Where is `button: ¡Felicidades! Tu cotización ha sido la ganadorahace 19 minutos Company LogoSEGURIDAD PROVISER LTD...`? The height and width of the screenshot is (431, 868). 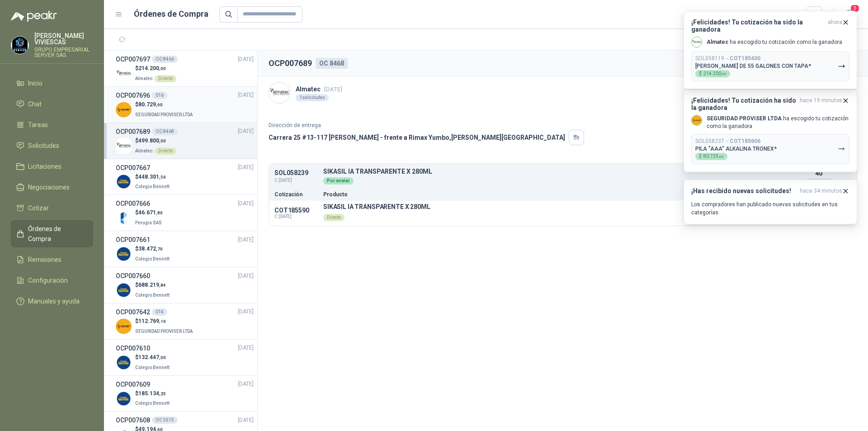
button: ¡Felicidades! Tu cotización ha sido la ganadorahace 19 minutos Company LogoSEGURIDAD PROVISER LTD... is located at coordinates (771, 130).